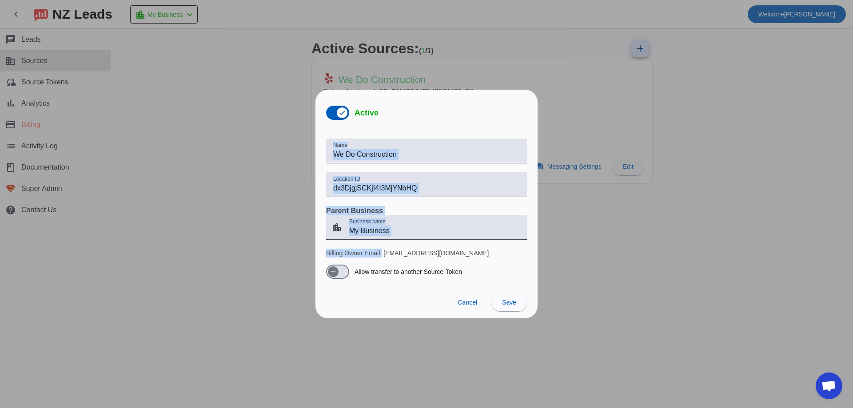 The height and width of the screenshot is (408, 853). Describe the element at coordinates (337, 227) in the screenshot. I see `mat-icon: location_city` at that location.